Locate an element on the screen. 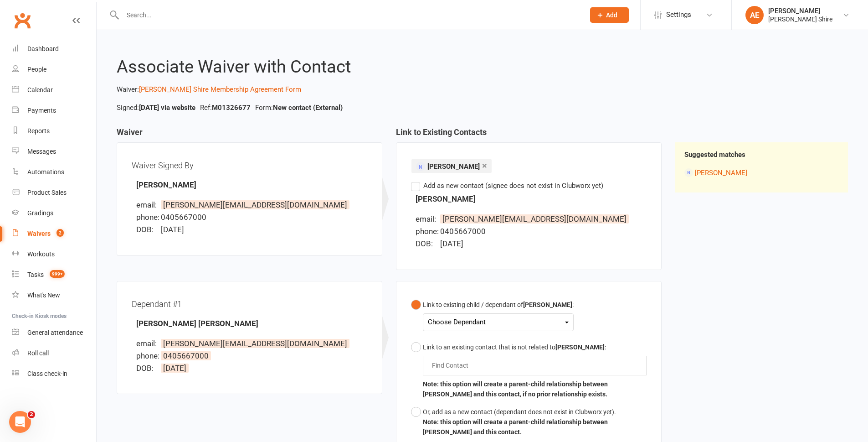 The width and height of the screenshot is (868, 442). a: Class kiosk mode is located at coordinates (54, 373).